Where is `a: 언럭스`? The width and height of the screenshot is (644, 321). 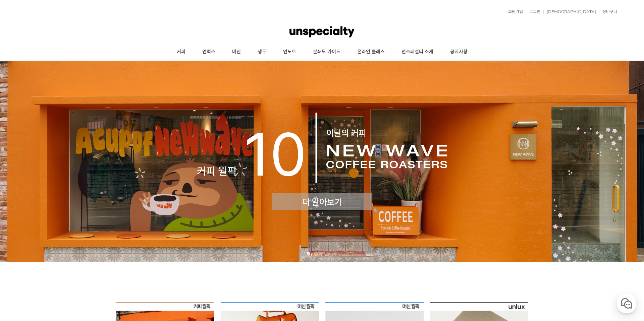 a: 언럭스 is located at coordinates (208, 52).